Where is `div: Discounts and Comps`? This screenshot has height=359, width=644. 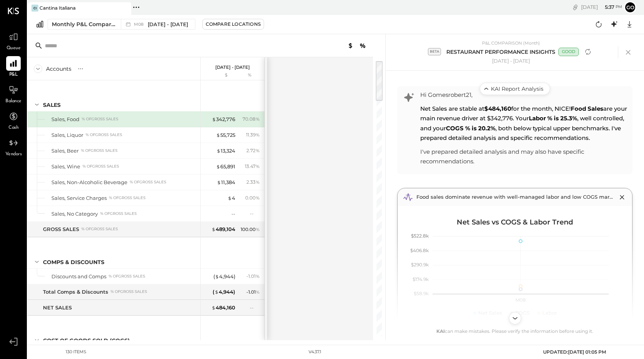
div: Discounts and Comps is located at coordinates (78, 276).